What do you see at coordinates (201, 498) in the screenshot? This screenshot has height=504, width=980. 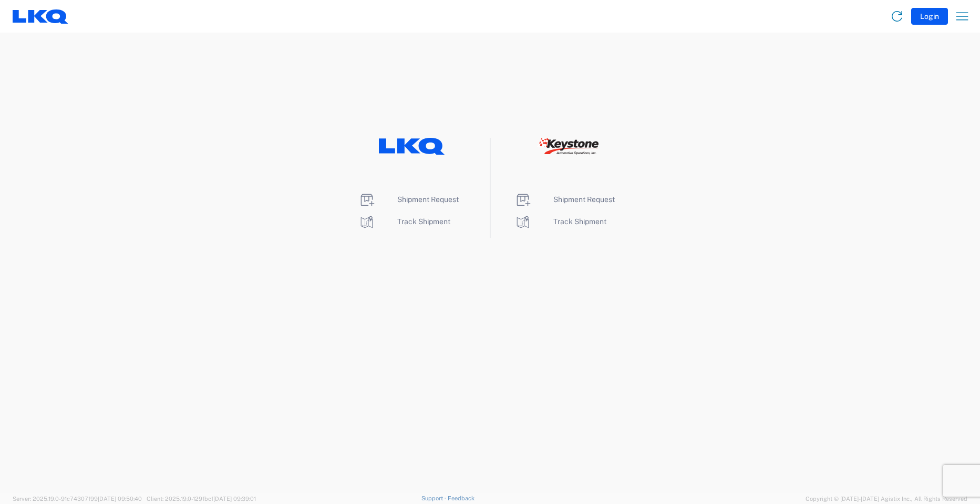 I see `span: Client: 2025.19.0-129fbcf` at bounding box center [201, 498].